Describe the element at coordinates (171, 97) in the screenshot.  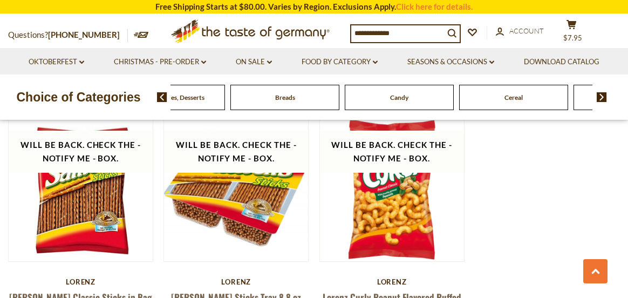
I see `a: Baking, Cakes, Desserts` at that location.